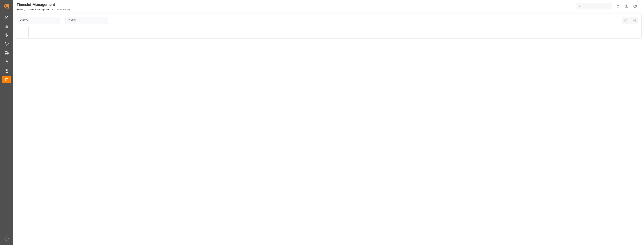 The image size is (644, 245). What do you see at coordinates (627, 6) in the screenshot?
I see `button: Help Center` at bounding box center [627, 6].